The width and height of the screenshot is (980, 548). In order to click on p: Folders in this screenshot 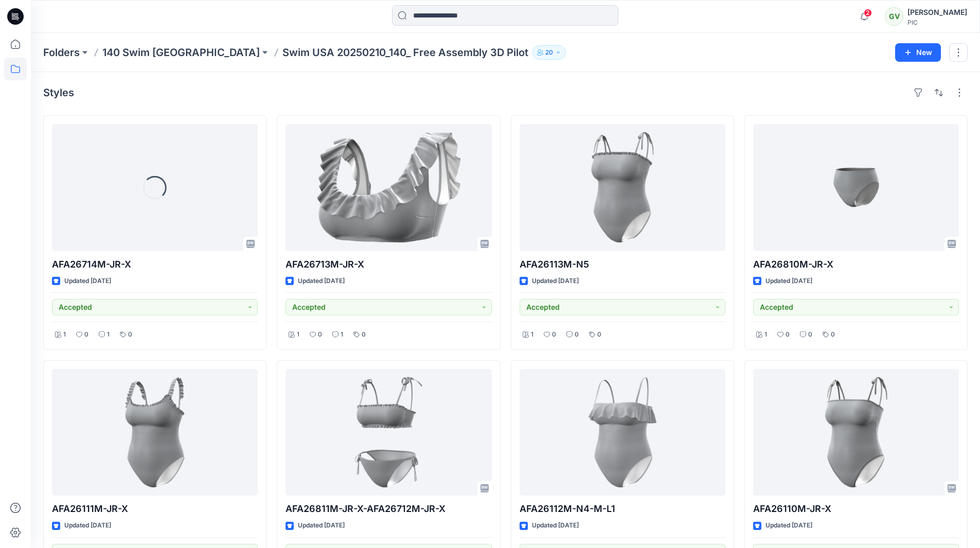, I will do `click(61, 53)`.